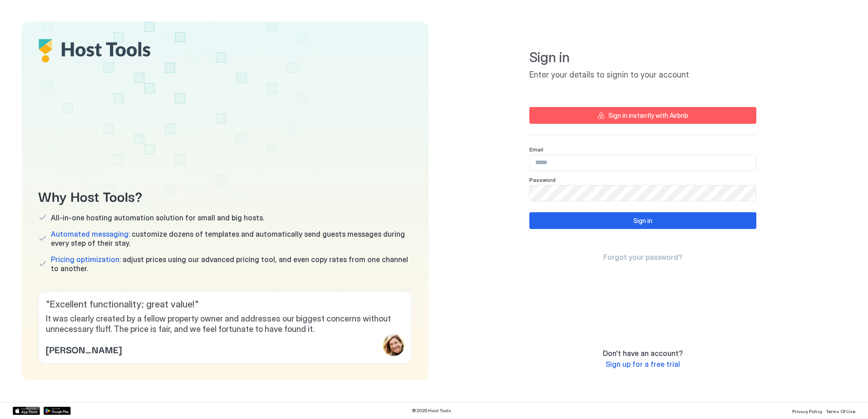  Describe the element at coordinates (643, 57) in the screenshot. I see `span: Sign in` at that location.